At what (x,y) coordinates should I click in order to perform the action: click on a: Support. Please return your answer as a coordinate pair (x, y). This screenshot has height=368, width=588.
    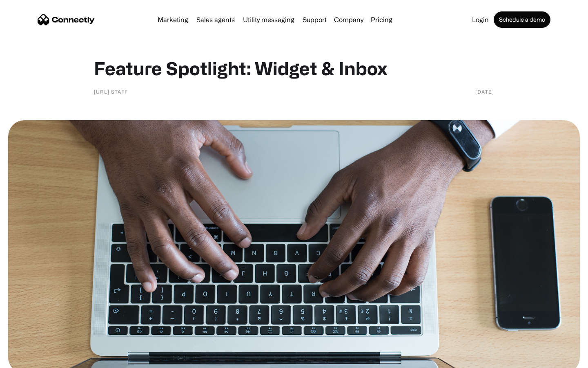
    Looking at the image, I should click on (315, 20).